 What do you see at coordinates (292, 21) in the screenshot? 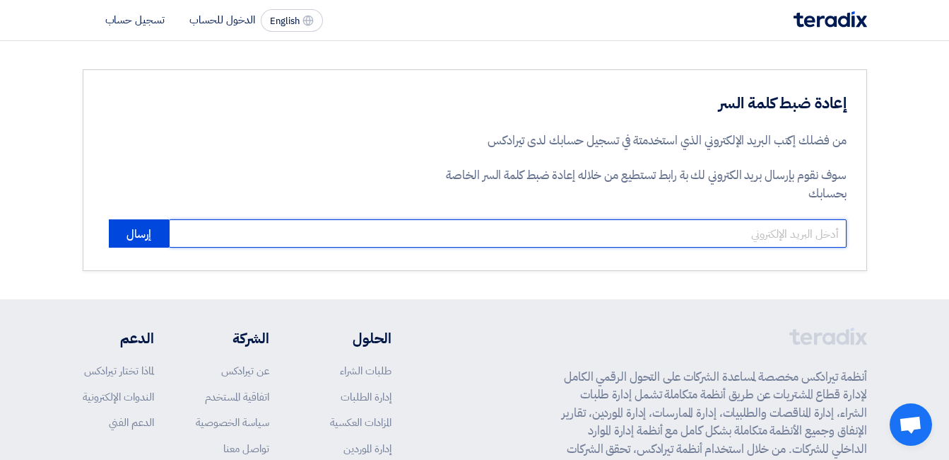
I see `button: English` at bounding box center [292, 21].